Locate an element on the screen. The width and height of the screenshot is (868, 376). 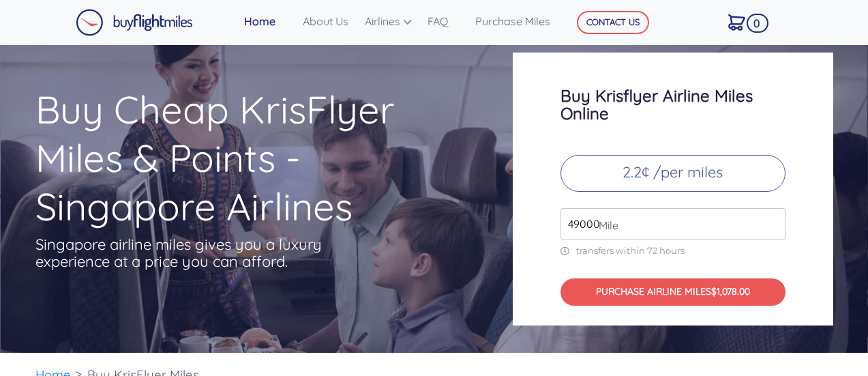
p: 2.2¢ /per miles is located at coordinates (673, 173).